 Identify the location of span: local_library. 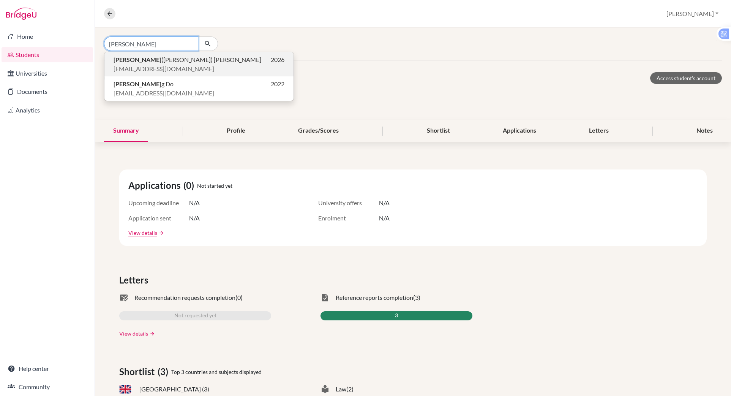
(325, 389).